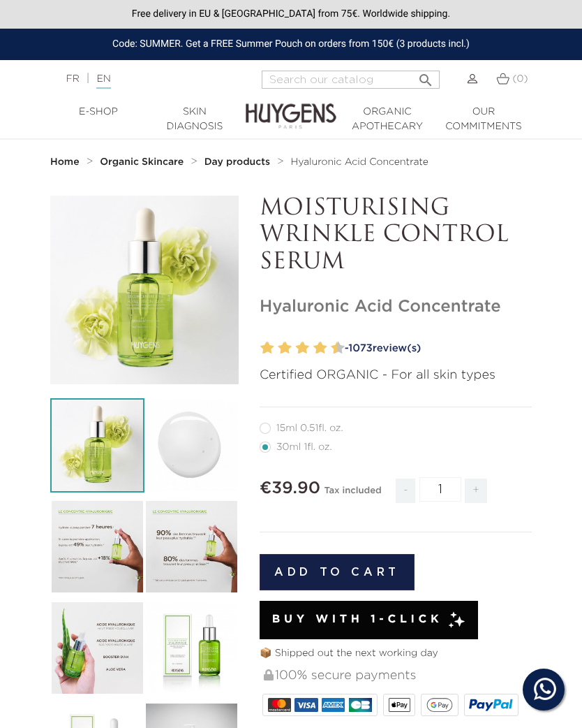  Describe the element at coordinates (310, 428) in the screenshot. I see `label: 15ml 0.51fl. oz.` at that location.